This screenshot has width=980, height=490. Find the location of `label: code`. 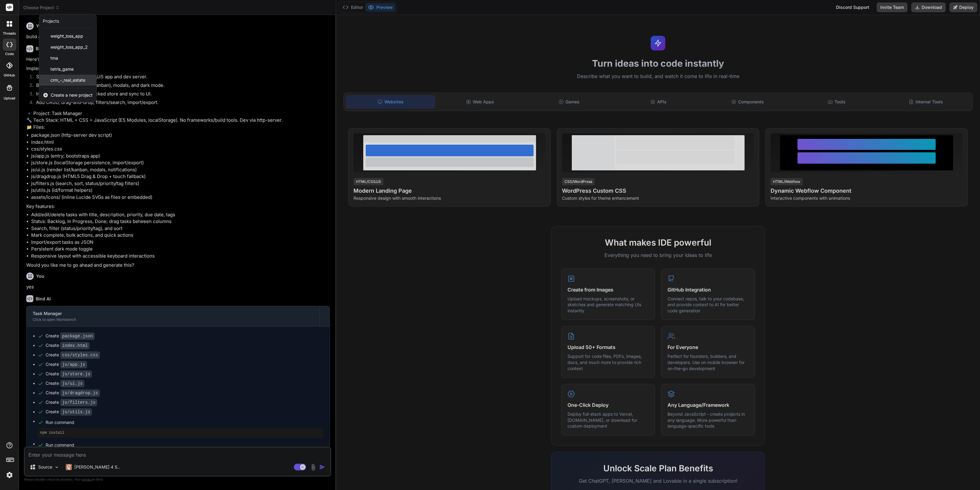

label: code is located at coordinates (10, 54).